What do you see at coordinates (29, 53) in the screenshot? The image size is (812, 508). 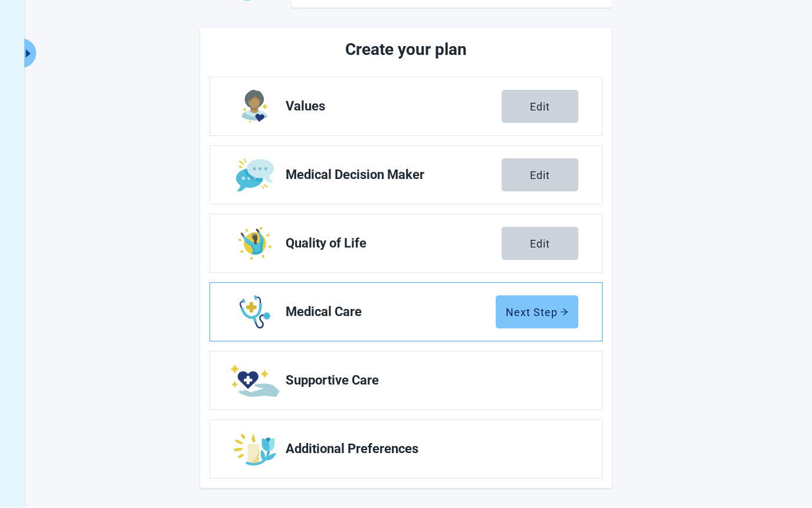 I see `button: Expand menu` at bounding box center [29, 53].